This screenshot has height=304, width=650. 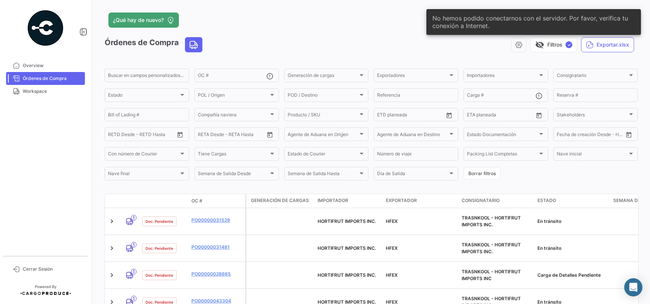 What do you see at coordinates (349, 201) in the screenshot?
I see `datatable-header-cell: Importador` at bounding box center [349, 201].